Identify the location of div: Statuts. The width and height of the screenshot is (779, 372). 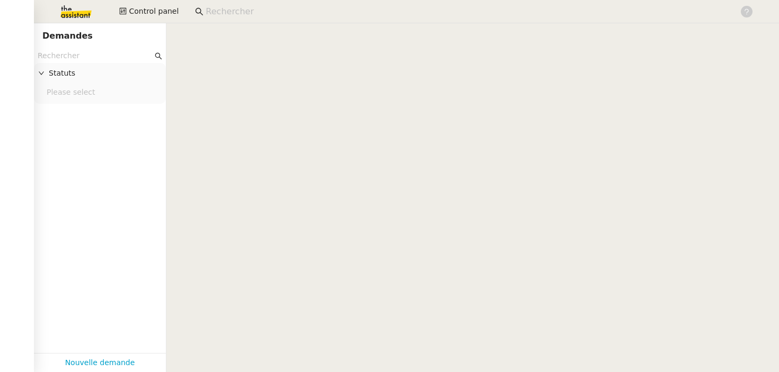
(100, 73).